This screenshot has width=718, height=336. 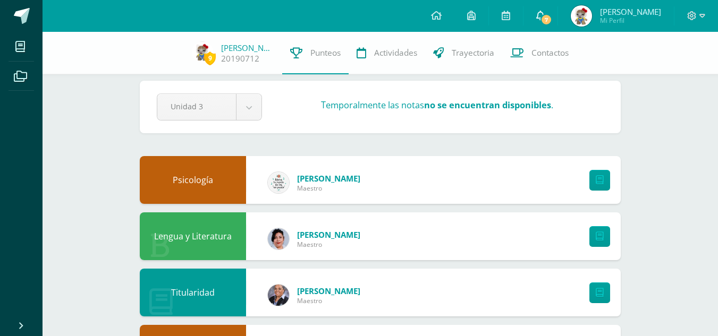 I want to click on img: ff52b7a7aeb8409a6dc0d715e3e85e0f.png, so click(x=278, y=239).